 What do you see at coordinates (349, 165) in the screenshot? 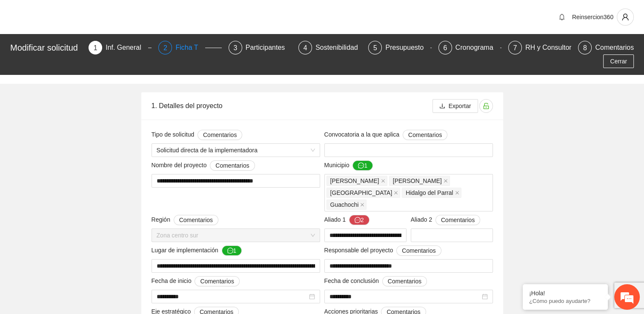
I see `span: Municipio` at bounding box center [349, 165].